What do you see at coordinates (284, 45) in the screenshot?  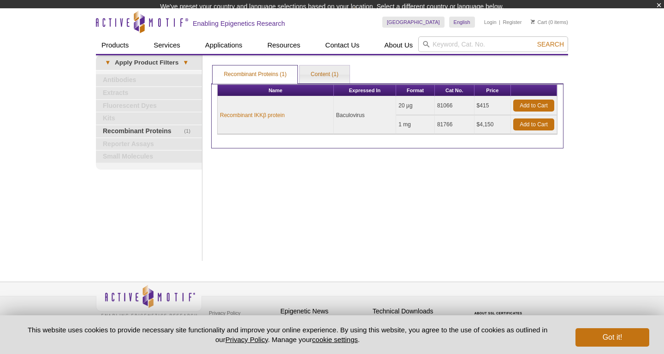 I see `a: Resources` at bounding box center [284, 45].